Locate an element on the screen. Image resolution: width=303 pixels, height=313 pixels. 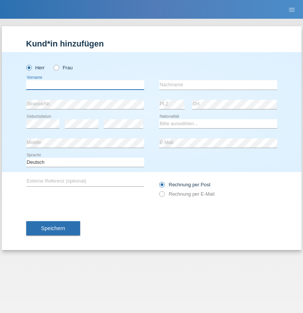
label: Herr is located at coordinates (36, 67).